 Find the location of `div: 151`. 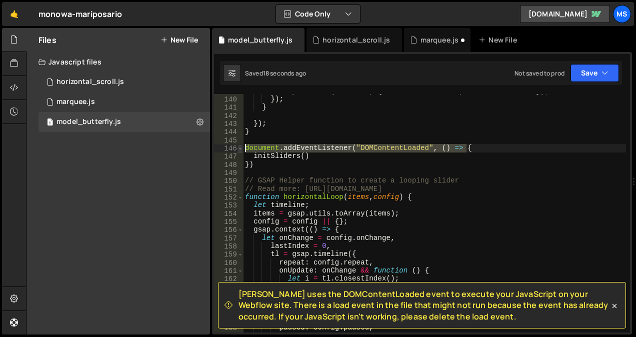

div: 151 is located at coordinates (229, 190).